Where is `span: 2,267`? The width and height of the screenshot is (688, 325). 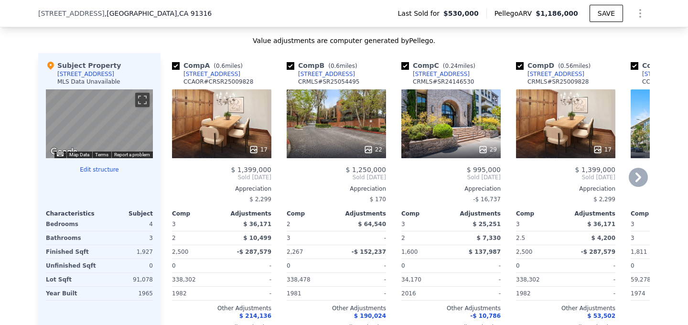
span: 2,267 is located at coordinates (295, 252).